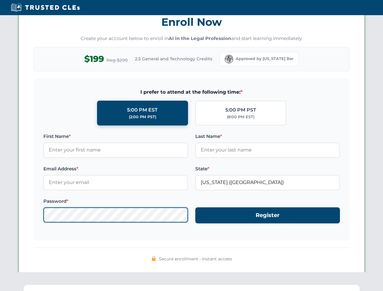 This screenshot has width=383, height=291. Describe the element at coordinates (117, 60) in the screenshot. I see `span: Reg $299` at that location.